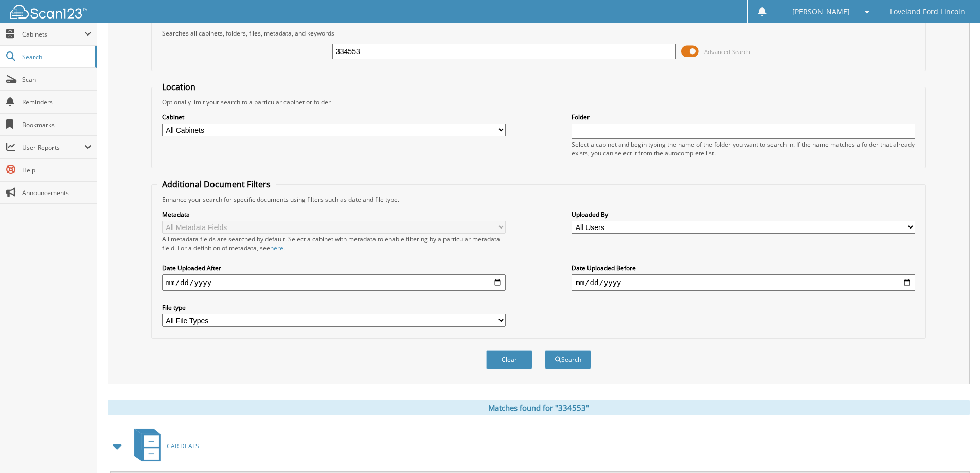 This screenshot has height=473, width=980. What do you see at coordinates (928, 12) in the screenshot?
I see `span: Loveland Ford Lincoln` at bounding box center [928, 12].